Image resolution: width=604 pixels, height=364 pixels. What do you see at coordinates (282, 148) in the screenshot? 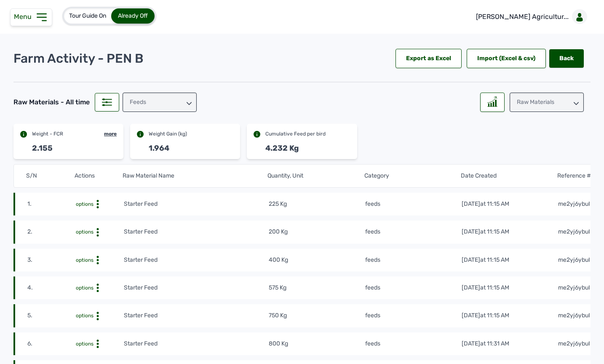
I see `div: 4.232 Kg` at bounding box center [282, 148].